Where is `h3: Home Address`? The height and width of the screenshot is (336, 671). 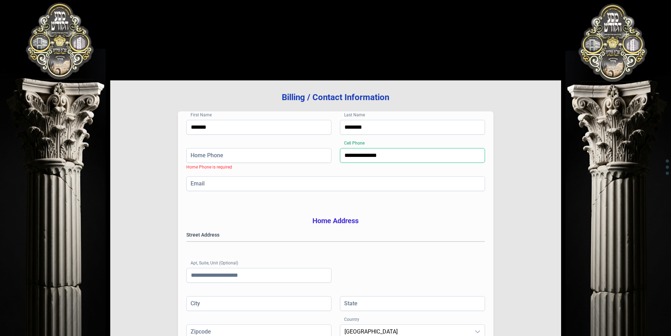 h3: Home Address is located at coordinates (336, 221).